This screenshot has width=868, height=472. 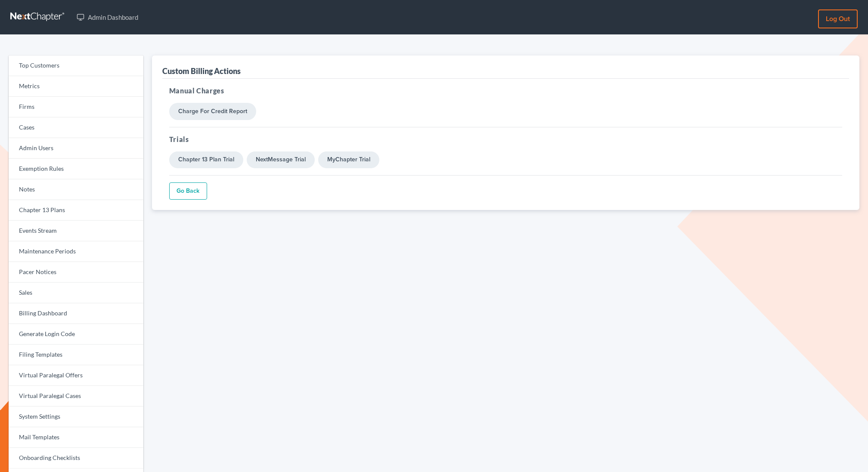 What do you see at coordinates (76, 375) in the screenshot?
I see `a: Virtual Paralegal Offers` at bounding box center [76, 375].